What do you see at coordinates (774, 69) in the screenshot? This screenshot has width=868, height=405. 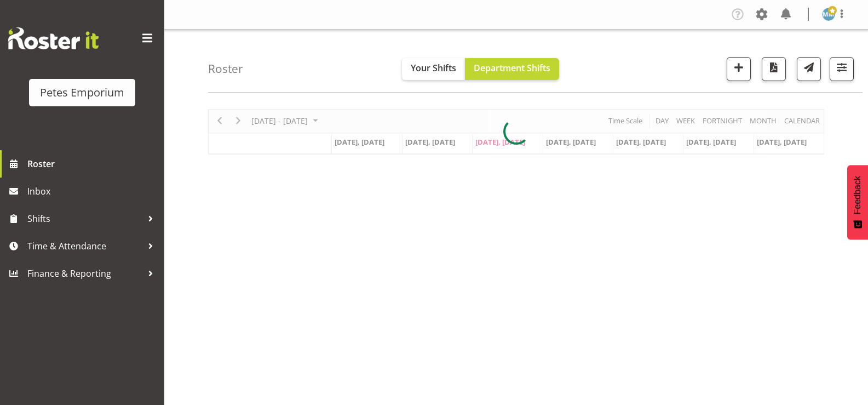 I see `button: Download a PDF of the roster according to the set date range.` at bounding box center [774, 69].